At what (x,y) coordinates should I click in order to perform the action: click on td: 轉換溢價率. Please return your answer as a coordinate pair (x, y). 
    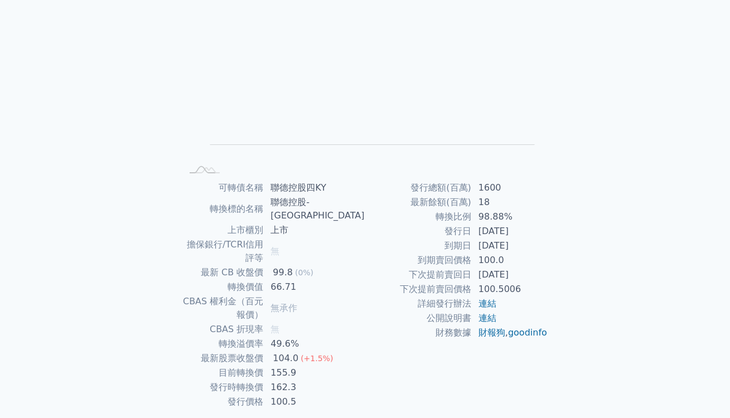
    Looking at the image, I should click on (223, 344).